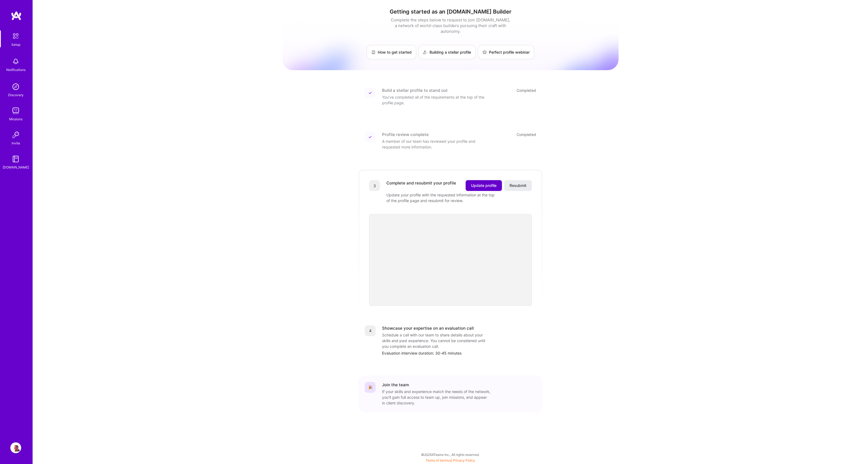 This screenshot has height=464, width=868. What do you see at coordinates (436, 341) in the screenshot?
I see `div: Schedule a call with our team to share details about your skills and past experience. You cannot ...` at bounding box center [436, 341].